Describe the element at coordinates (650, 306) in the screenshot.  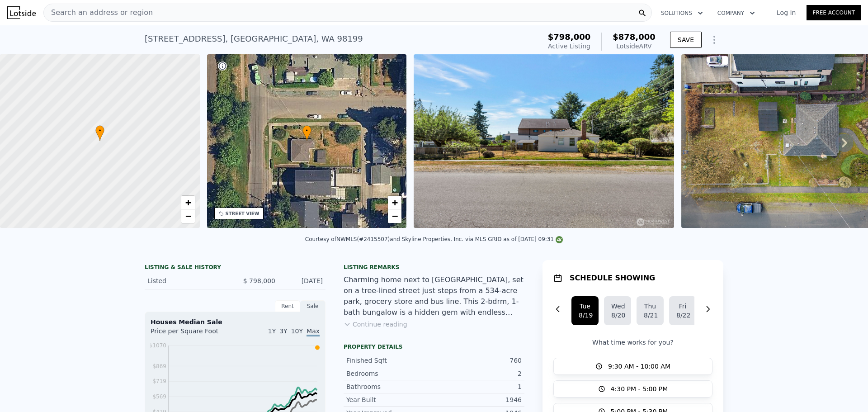
I see `div: Thu` at that location.